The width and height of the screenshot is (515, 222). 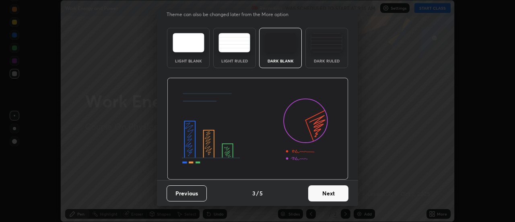 I want to click on h4: 3, so click(x=254, y=193).